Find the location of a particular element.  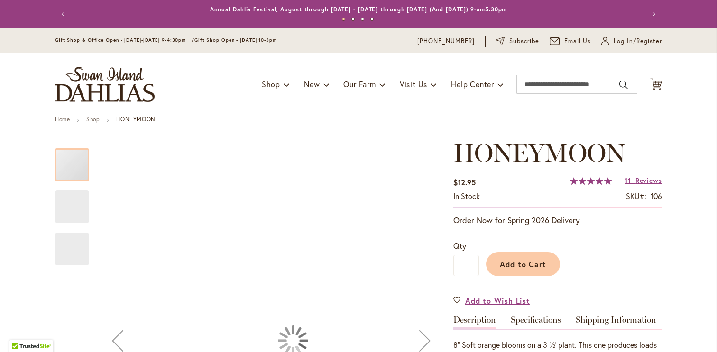

a: Email Us is located at coordinates (571, 41).